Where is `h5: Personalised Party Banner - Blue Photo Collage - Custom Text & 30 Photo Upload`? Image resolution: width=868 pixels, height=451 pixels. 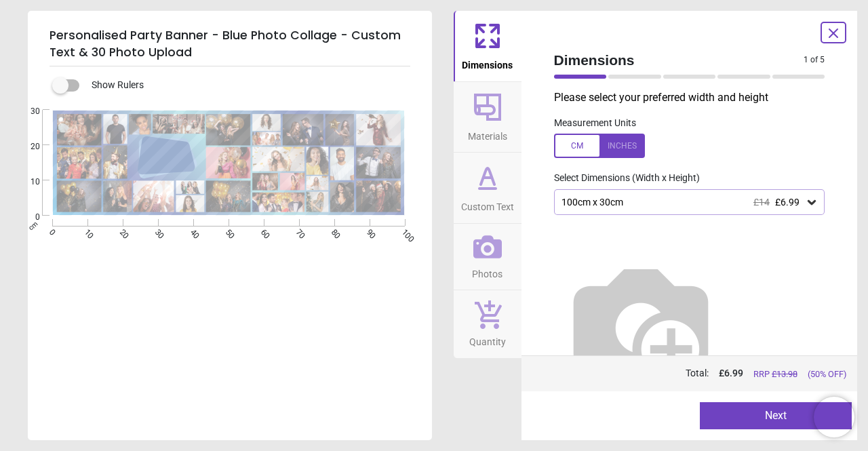 h5: Personalised Party Banner - Blue Photo Collage - Custom Text & 30 Photo Upload is located at coordinates (230, 44).